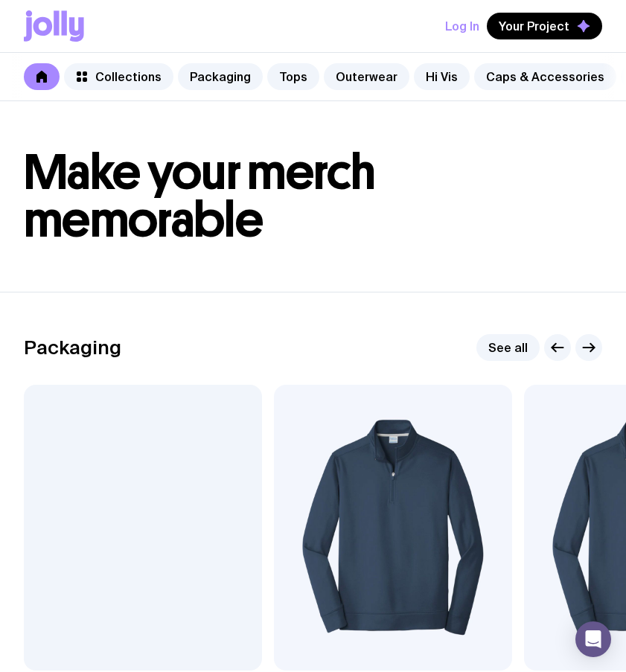  What do you see at coordinates (544, 26) in the screenshot?
I see `button: Your Project` at bounding box center [544, 26].